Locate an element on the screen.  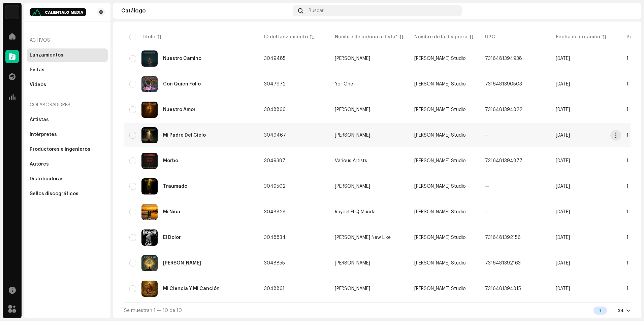
span: 3049485 is located at coordinates (275, 59).